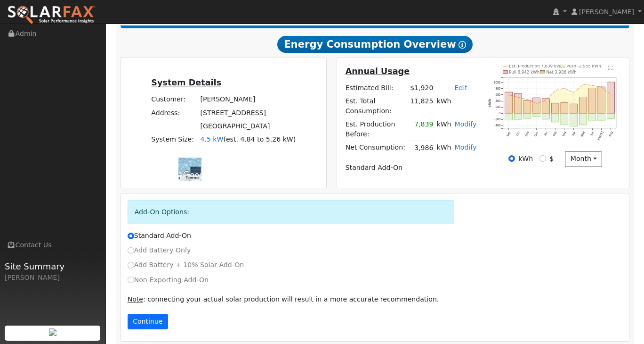  I want to click on input: Add Battery Only, so click(131, 251).